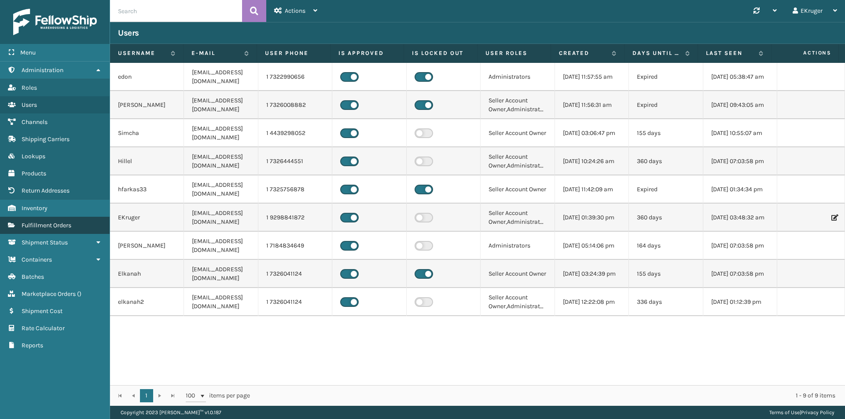 Image resolution: width=845 pixels, height=419 pixels. I want to click on a: Privacy Policy, so click(818, 413).